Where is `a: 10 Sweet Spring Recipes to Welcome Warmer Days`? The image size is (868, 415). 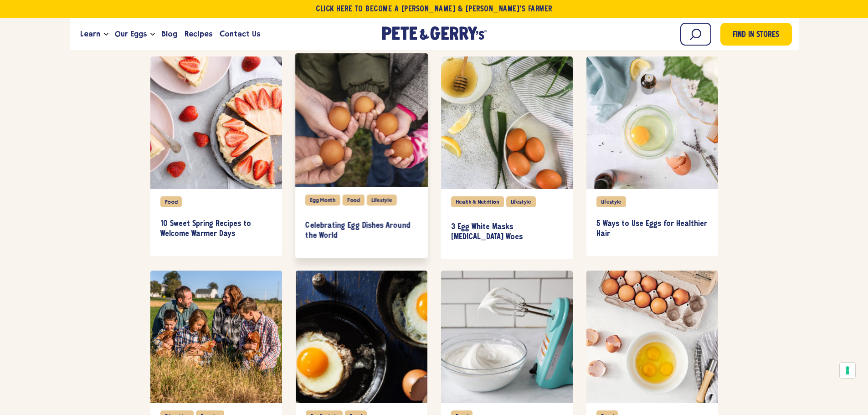
a: 10 Sweet Spring Recipes to Welcome Warmer Days is located at coordinates (216, 229).